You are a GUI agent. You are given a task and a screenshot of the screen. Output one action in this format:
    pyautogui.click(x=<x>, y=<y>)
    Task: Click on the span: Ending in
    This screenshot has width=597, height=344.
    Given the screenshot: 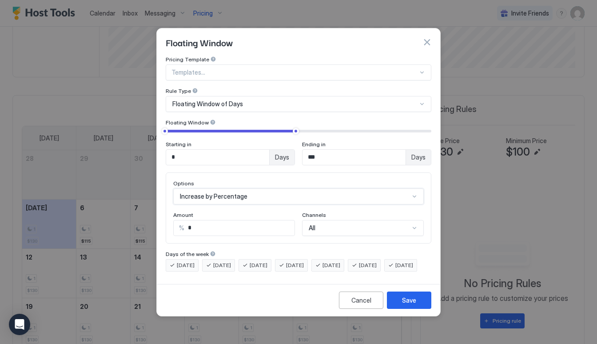 What is the action you would take?
    pyautogui.click(x=314, y=144)
    